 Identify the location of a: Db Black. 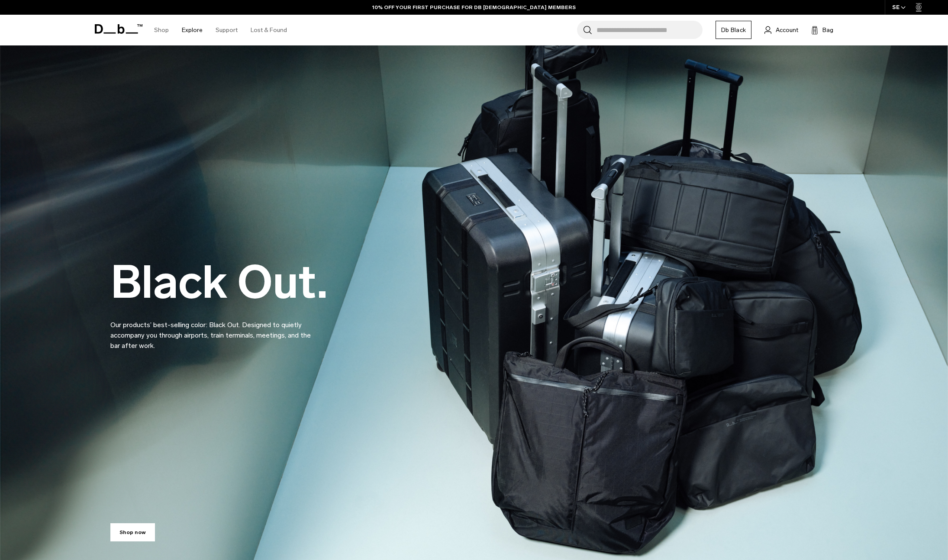
(733, 30).